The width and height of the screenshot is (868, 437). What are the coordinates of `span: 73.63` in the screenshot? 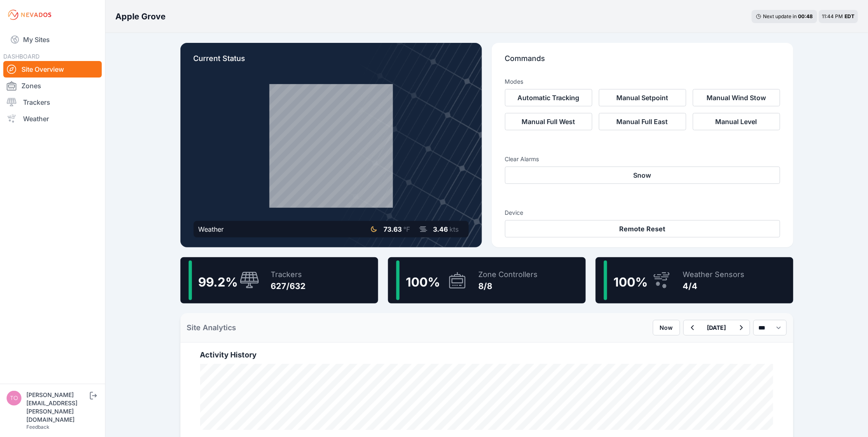 It's located at (393, 229).